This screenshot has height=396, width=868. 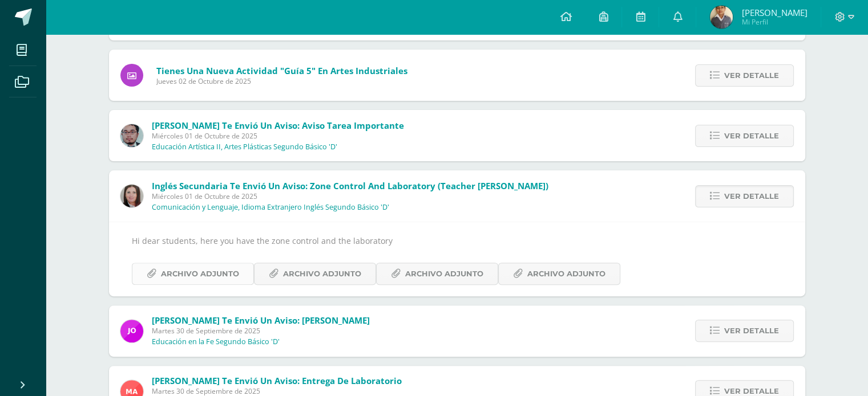 What do you see at coordinates (282, 81) in the screenshot?
I see `span: Jueves 02 de Octubre de 2025` at bounding box center [282, 81].